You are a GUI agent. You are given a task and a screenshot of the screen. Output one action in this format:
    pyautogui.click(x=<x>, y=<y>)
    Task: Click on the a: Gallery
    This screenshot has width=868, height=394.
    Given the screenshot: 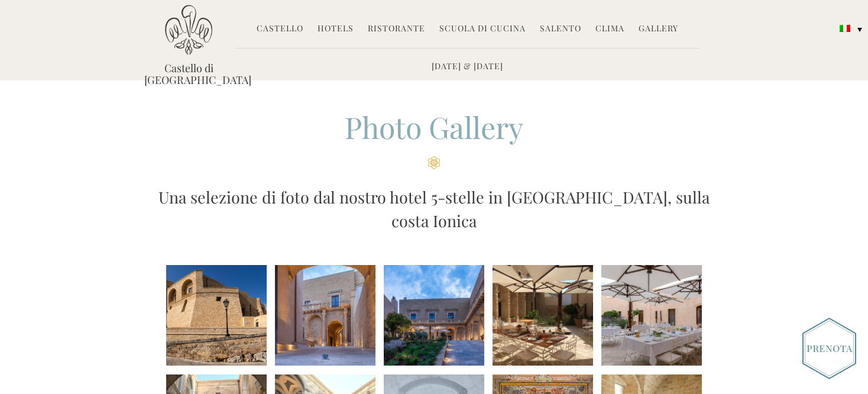 What is the action you would take?
    pyautogui.click(x=658, y=29)
    